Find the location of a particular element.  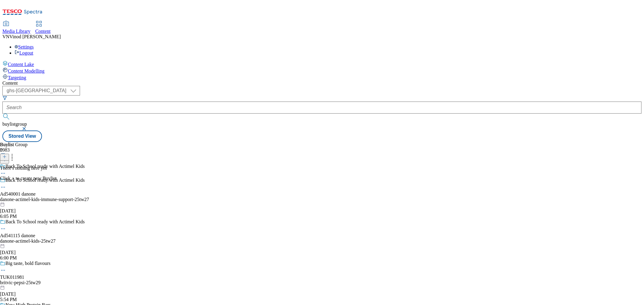

a: Content Modelling is located at coordinates (322, 71).